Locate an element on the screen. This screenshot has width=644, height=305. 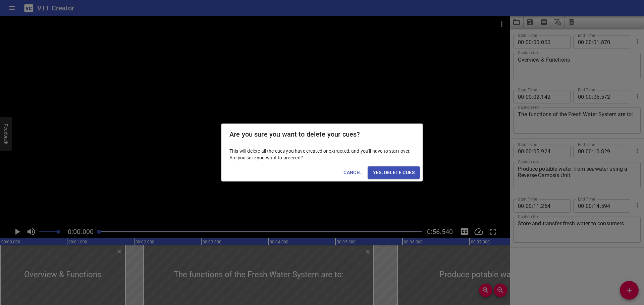
span: Cancel is located at coordinates (353, 172).